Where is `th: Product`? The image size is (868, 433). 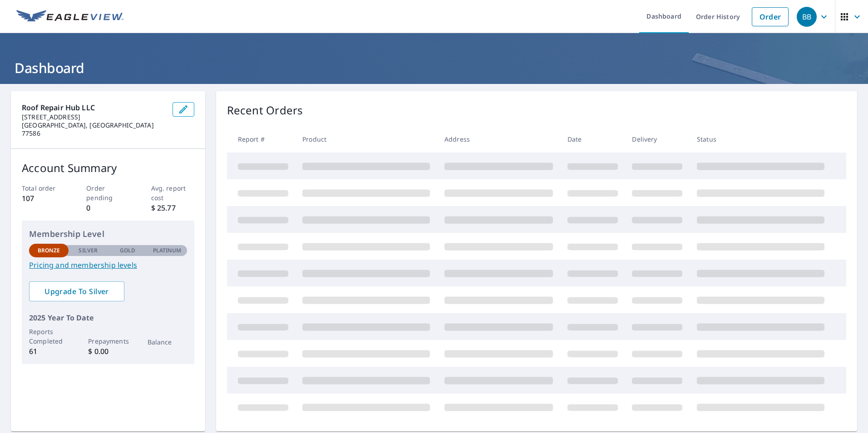 th: Product is located at coordinates (366, 139).